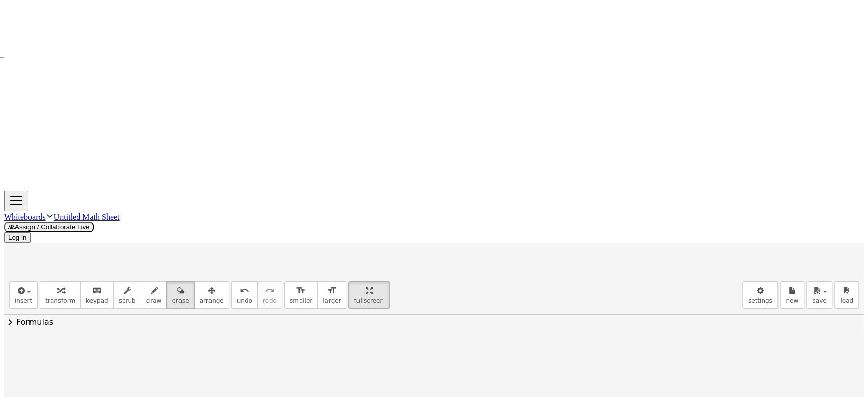  I want to click on span: transform, so click(60, 301).